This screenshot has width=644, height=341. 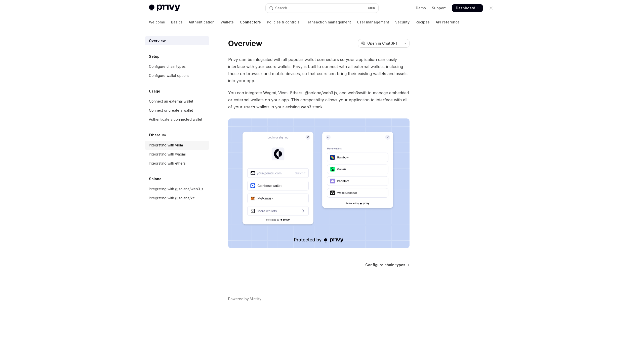 What do you see at coordinates (402, 22) in the screenshot?
I see `a: Security` at bounding box center [402, 22].